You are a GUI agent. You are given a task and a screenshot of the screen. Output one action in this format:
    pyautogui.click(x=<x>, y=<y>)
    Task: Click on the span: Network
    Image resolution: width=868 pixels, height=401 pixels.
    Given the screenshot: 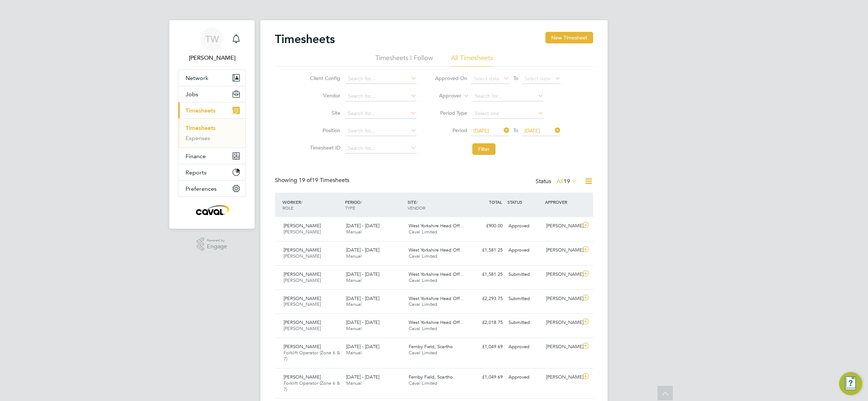 What is the action you would take?
    pyautogui.click(x=197, y=77)
    